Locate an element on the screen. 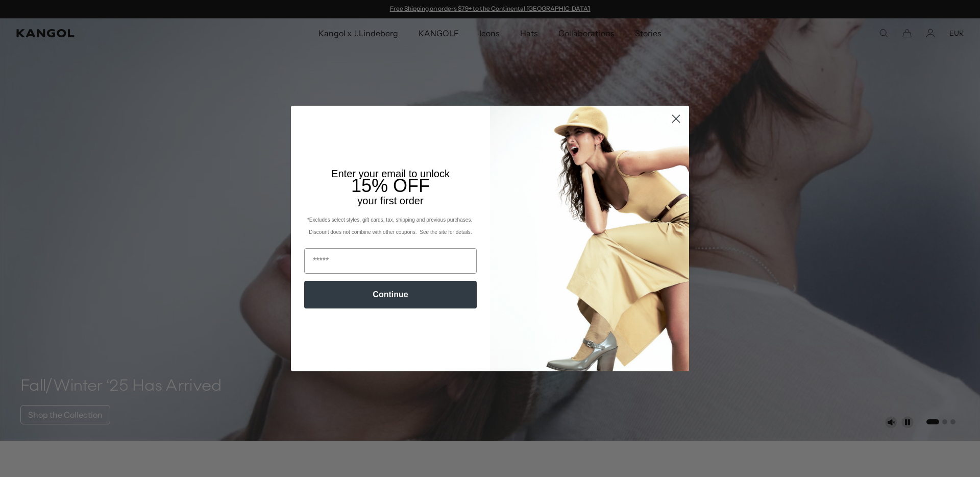  button: Continue is located at coordinates (390, 295).